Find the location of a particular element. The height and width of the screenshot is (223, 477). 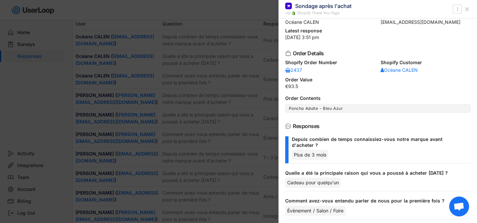

img: 1156660_ecommerce_logo_shopify_icon%20%281%29.png is located at coordinates (293, 13).